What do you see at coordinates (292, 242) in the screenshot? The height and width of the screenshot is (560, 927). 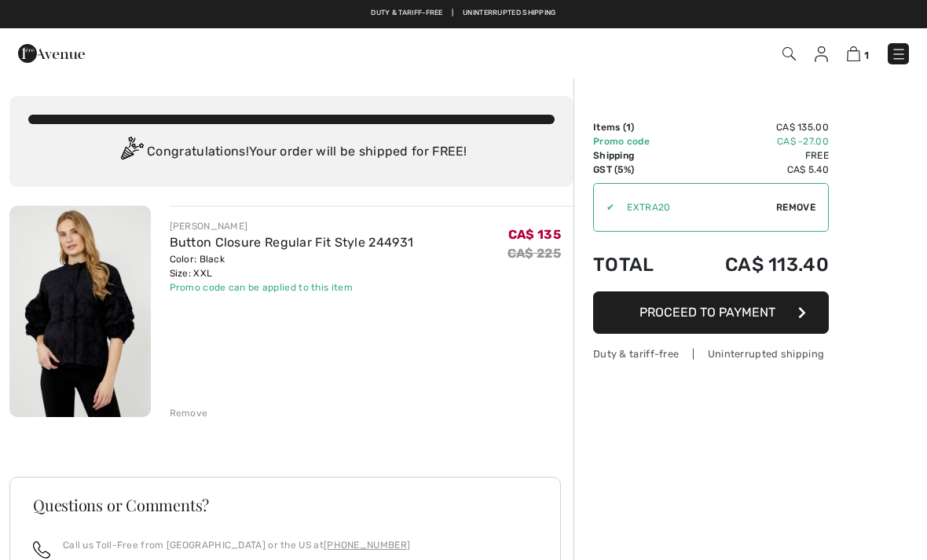 I see `a: Button Closure Regular Fit Style 244931` at bounding box center [292, 242].